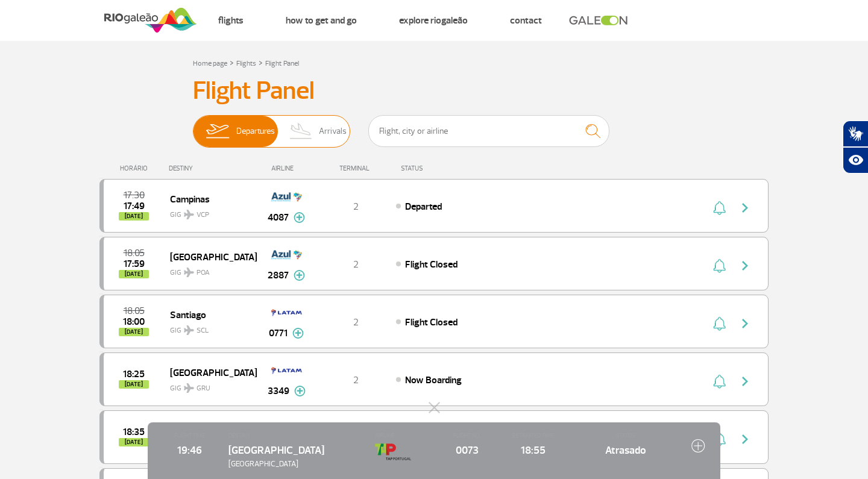 The height and width of the screenshot is (479, 868). What do you see at coordinates (136, 169) in the screenshot?
I see `div: HORÁRIO` at bounding box center [136, 169].